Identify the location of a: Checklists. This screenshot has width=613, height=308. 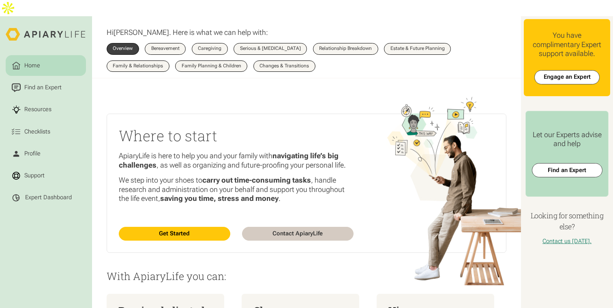
(46, 131).